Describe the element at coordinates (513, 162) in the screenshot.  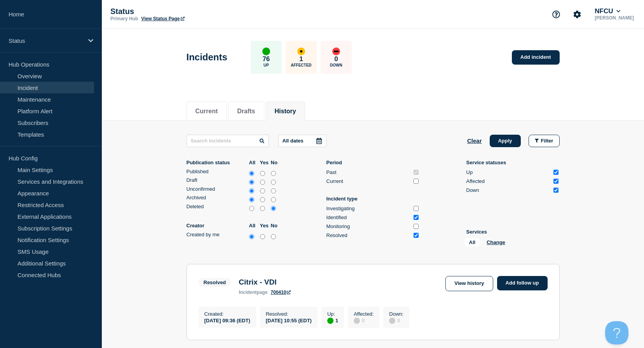
I see `p: Service statuses` at that location.